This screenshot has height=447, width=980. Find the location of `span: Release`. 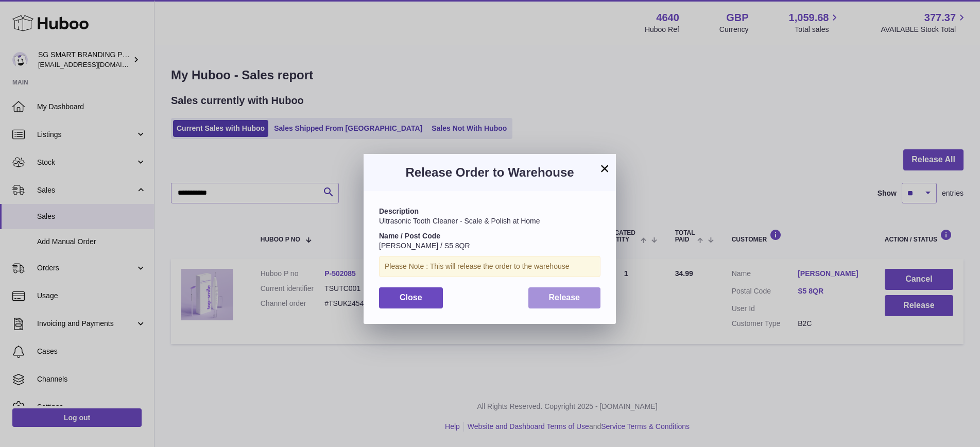

span: Release is located at coordinates (564, 297).